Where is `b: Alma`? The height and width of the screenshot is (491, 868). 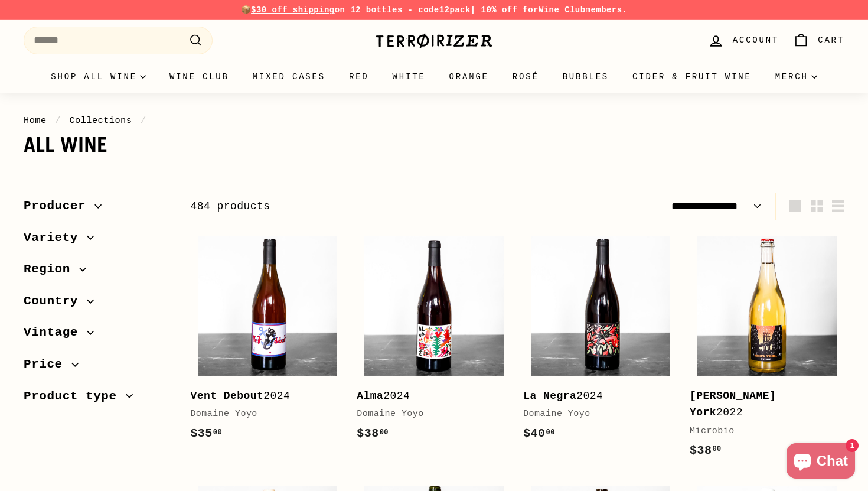 b: Alma is located at coordinates (370, 396).